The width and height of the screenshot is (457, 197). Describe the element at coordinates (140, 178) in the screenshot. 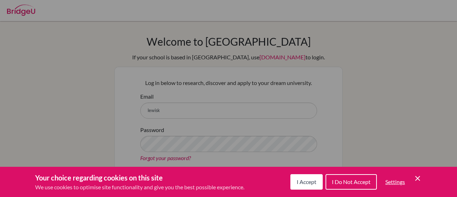

I see `h3: Your choice regarding cookies on this site` at that location.